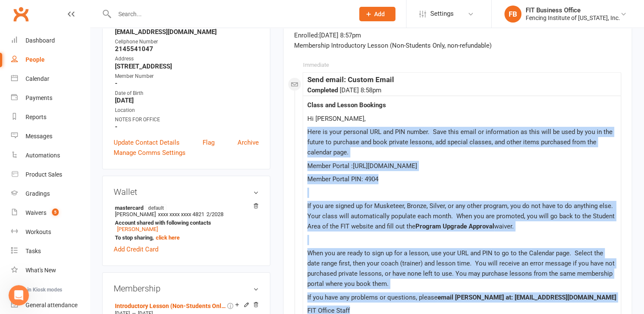 This screenshot has width=644, height=314. I want to click on span: Automation, so click(52, 69).